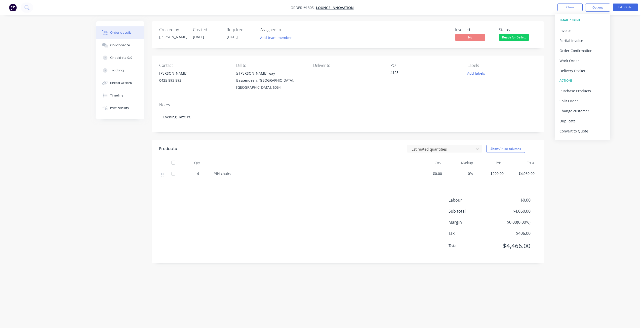 The height and width of the screenshot is (328, 644). I want to click on a: Lounge Innovation, so click(335, 7).